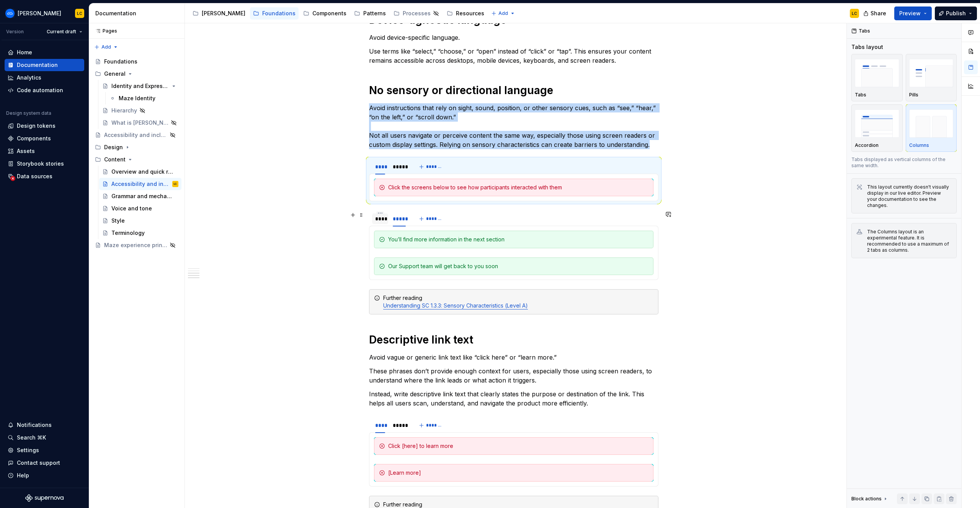 The height and width of the screenshot is (508, 980). What do you see at coordinates (514, 56) in the screenshot?
I see `p: Use terms like “select,” “choose,” or “open” instead of “click” or “tap”. This ensures your conte...` at bounding box center [514, 56].